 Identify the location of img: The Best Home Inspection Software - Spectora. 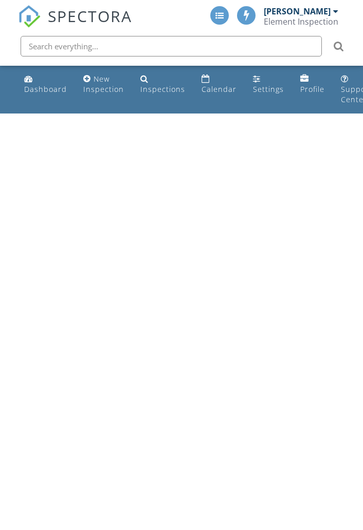
(29, 16).